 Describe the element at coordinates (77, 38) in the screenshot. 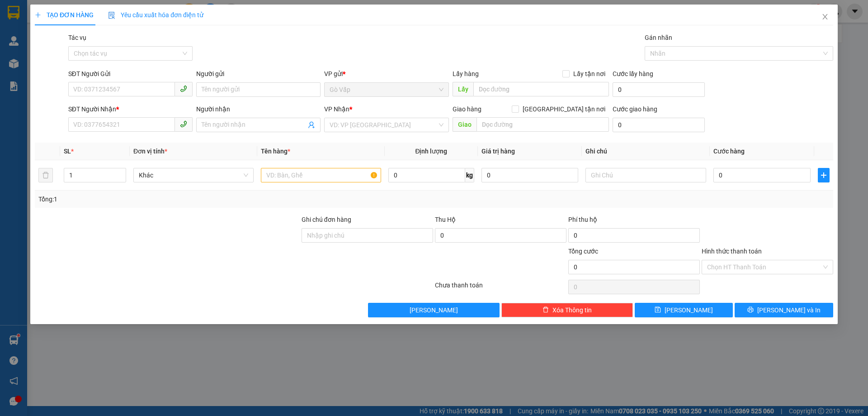

I see `label: Tác vụ` at that location.